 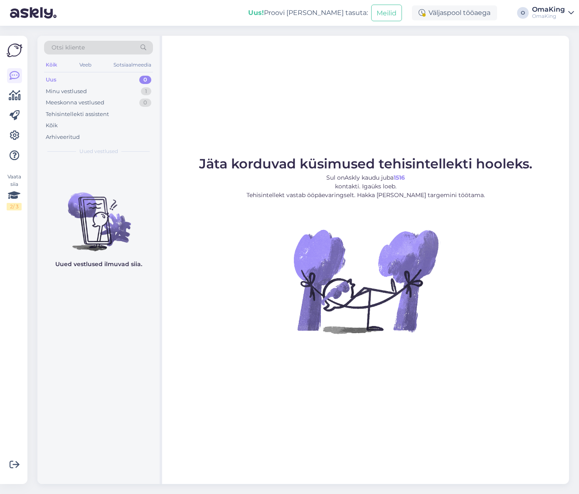 What do you see at coordinates (16, 206) in the screenshot?
I see `font: / 3` at bounding box center [16, 206].